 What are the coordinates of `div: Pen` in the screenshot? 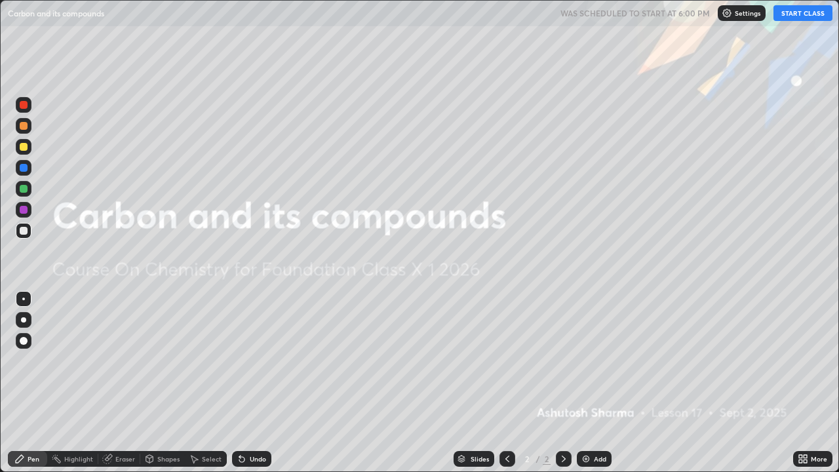 It's located at (33, 459).